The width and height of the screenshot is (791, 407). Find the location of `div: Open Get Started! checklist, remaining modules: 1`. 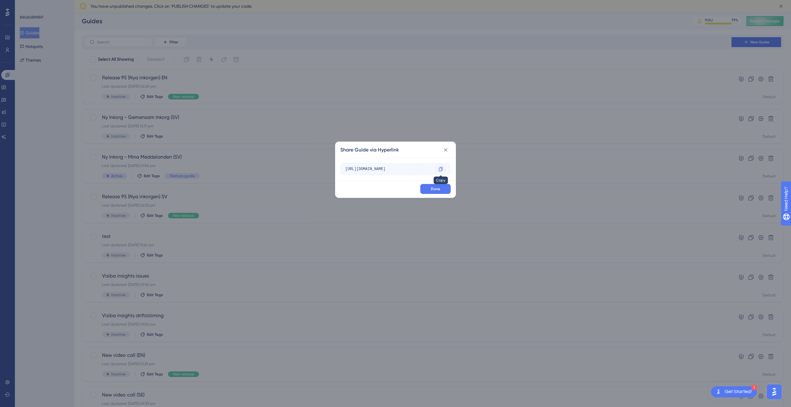

div: Open Get Started! checklist, remaining modules: 1 is located at coordinates (734, 392).